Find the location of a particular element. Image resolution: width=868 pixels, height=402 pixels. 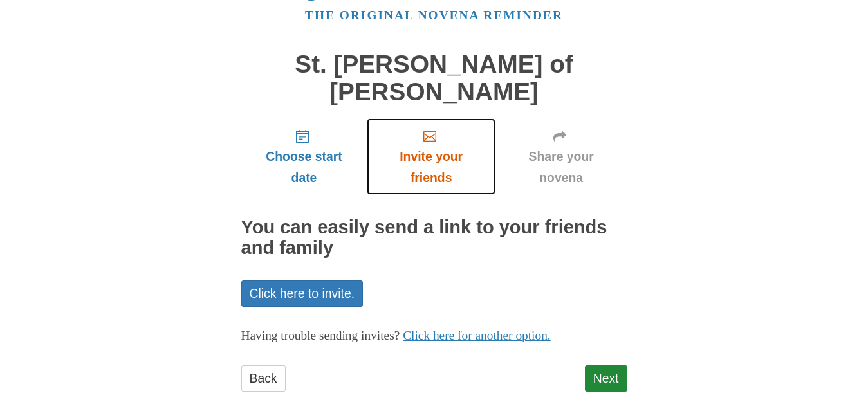

a: Click here to invite. is located at coordinates (302, 293).